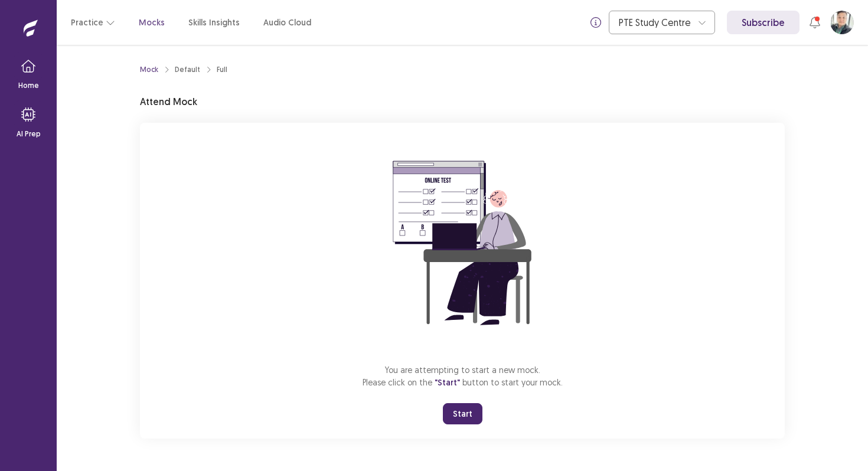  I want to click on button: Practice, so click(93, 23).